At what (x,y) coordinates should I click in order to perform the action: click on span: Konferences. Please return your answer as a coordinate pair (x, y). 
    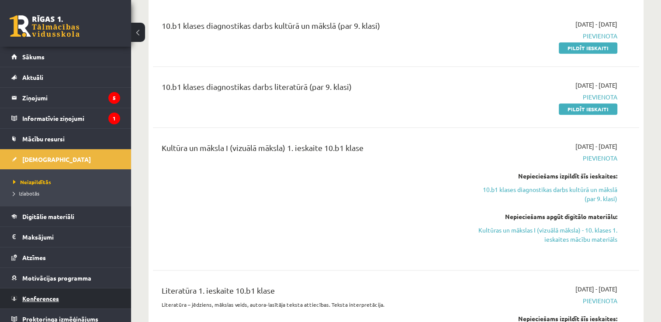
    Looking at the image, I should click on (41, 299).